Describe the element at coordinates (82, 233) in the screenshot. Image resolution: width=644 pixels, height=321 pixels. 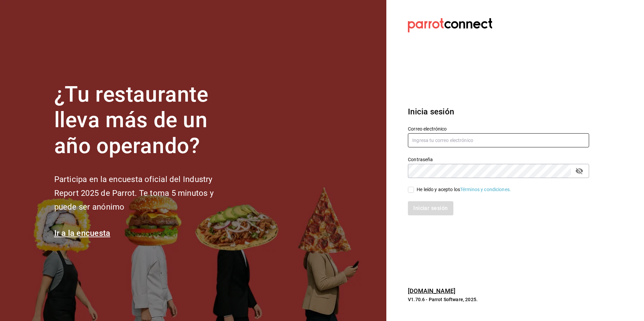
I see `a: Ir a la encuesta` at that location.